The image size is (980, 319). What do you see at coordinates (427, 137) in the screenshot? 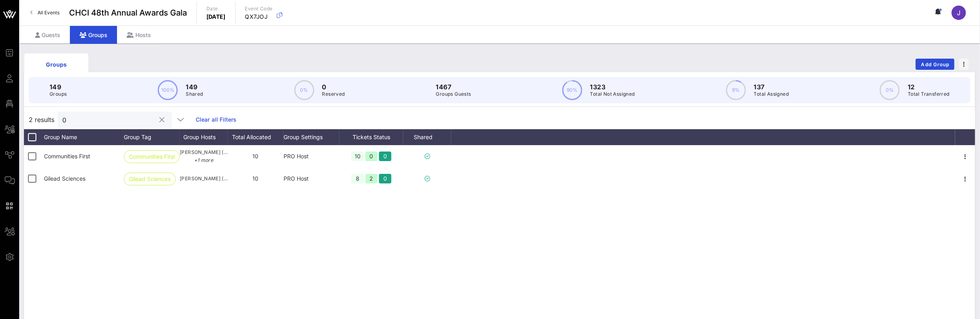
I see `div: Shared` at bounding box center [427, 137].